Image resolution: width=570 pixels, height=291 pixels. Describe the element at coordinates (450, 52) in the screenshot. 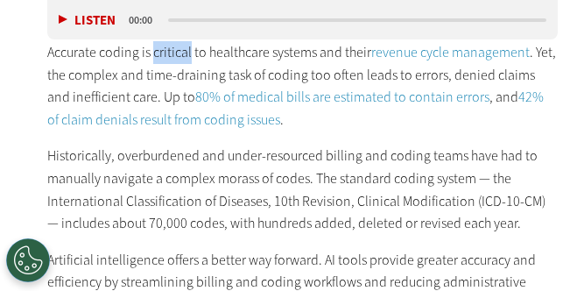

I see `a: revenue cycle management` at that location.